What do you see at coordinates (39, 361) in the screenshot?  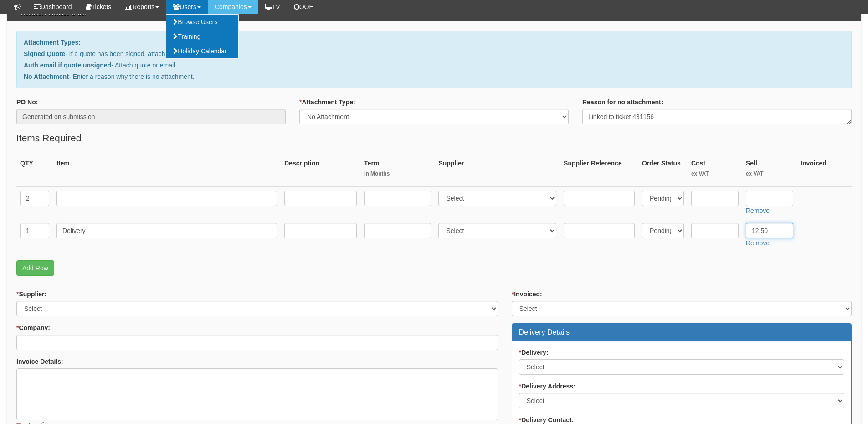 I see `label: Invoice Details:` at bounding box center [39, 361].